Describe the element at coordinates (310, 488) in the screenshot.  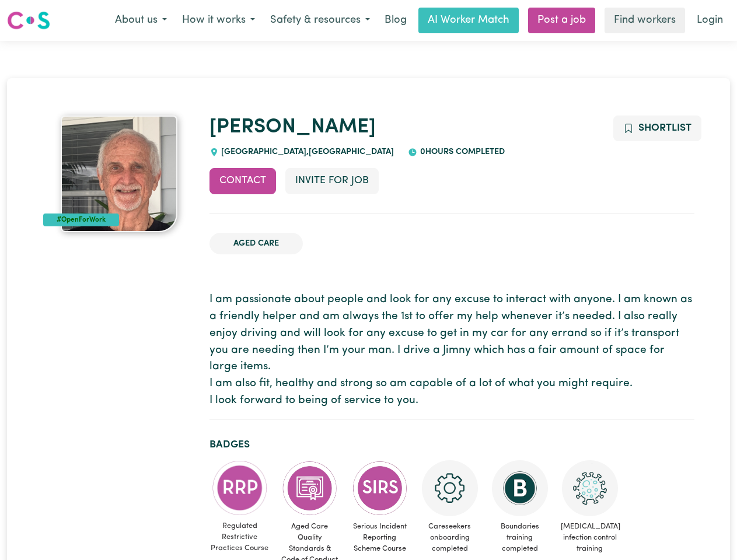
I see `img: CS Academy: Aged Care Quality Standards & Code of Conduct course completed` at that location.